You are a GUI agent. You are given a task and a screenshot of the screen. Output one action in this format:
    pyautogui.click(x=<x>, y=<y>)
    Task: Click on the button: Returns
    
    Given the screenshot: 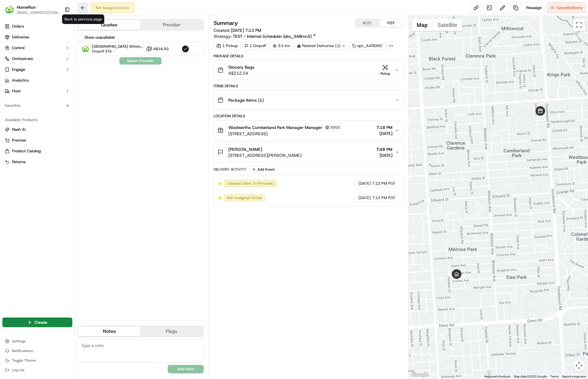 What is the action you would take?
    pyautogui.click(x=37, y=162)
    